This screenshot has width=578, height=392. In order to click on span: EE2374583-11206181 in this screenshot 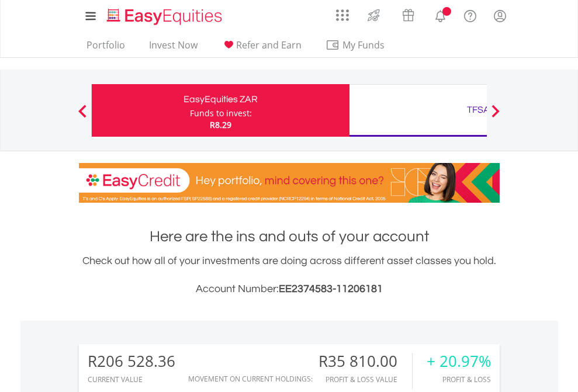, I will do `click(331, 289)`.